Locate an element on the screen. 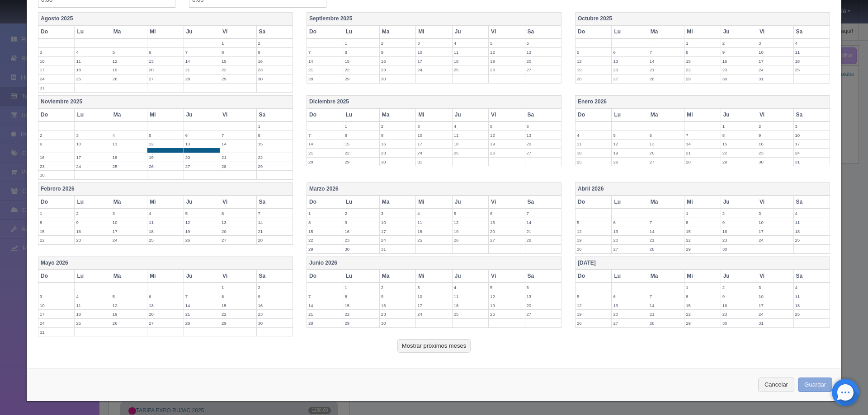 The height and width of the screenshot is (415, 868). label: 3 is located at coordinates (56, 296).